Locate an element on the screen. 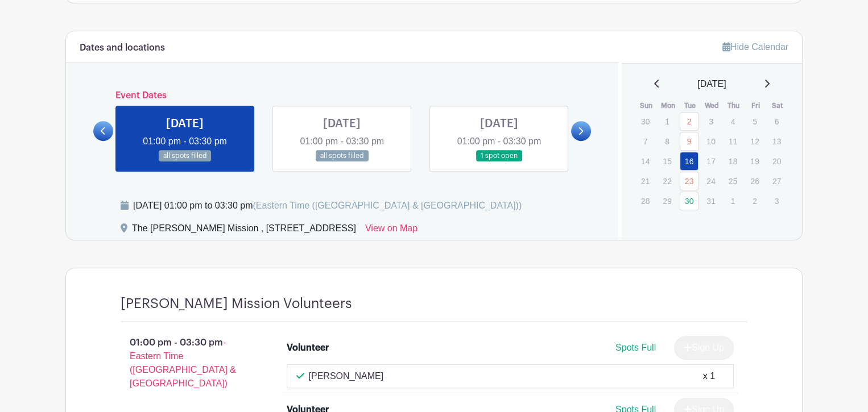 This screenshot has height=412, width=868. p: 15 is located at coordinates (667, 161).